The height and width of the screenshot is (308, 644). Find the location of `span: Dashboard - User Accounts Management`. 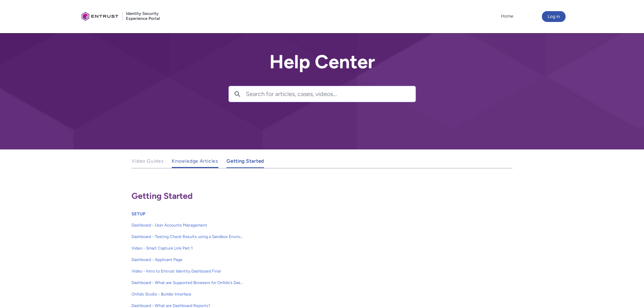

span: Dashboard - User Accounts Management is located at coordinates (187, 225).